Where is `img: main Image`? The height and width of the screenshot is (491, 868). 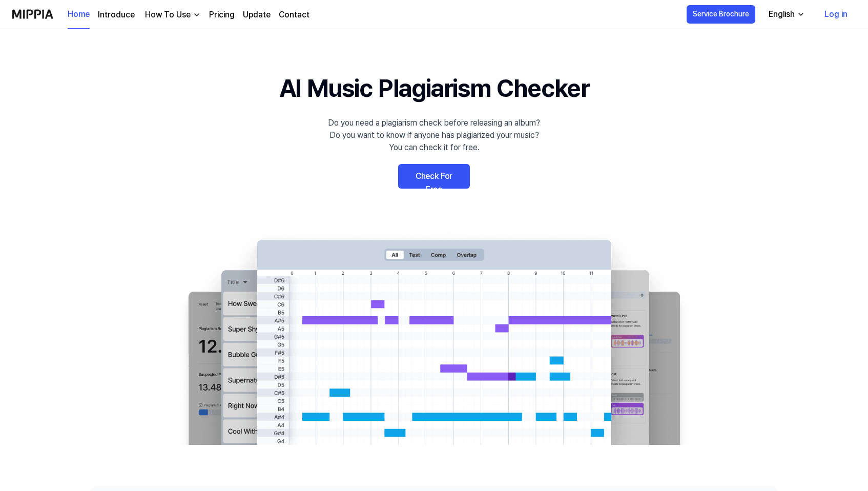
img: main Image is located at coordinates (434, 337).